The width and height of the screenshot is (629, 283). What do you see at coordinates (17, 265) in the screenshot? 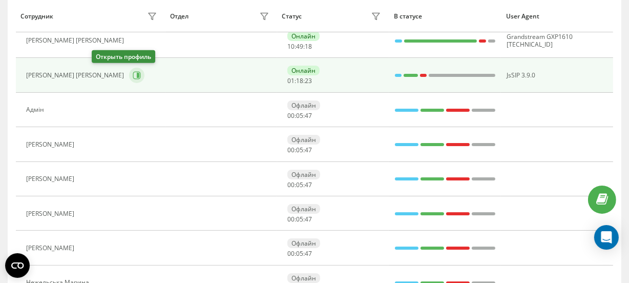
I see `button: Open CMP widget` at bounding box center [17, 265].